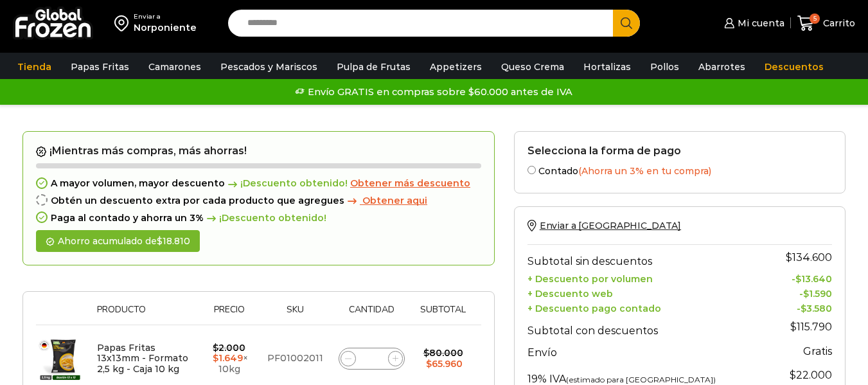 This screenshot has height=385, width=868. Describe the element at coordinates (258, 200) in the screenshot. I see `div: Obtén un descuento extra por cada producto que agregues` at that location.